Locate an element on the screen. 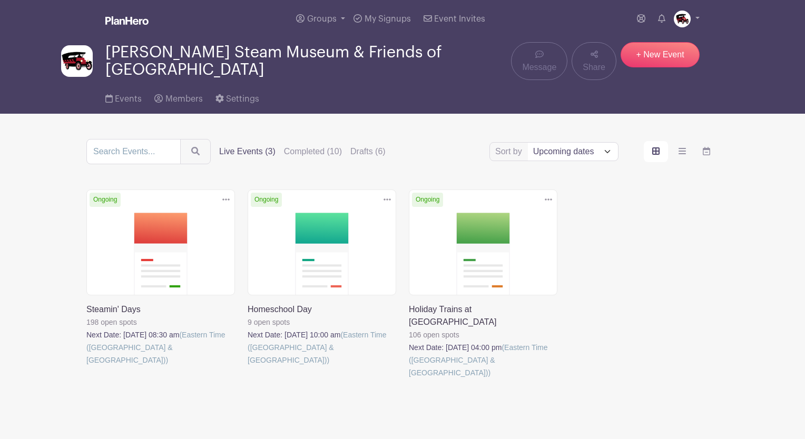 This screenshot has height=439, width=805. img: logo_white-6c42ec7e38ccf1d336a20a19083b03d10ae64f83f12c07503d8b9e83406b4c7d.svg is located at coordinates (127, 21).